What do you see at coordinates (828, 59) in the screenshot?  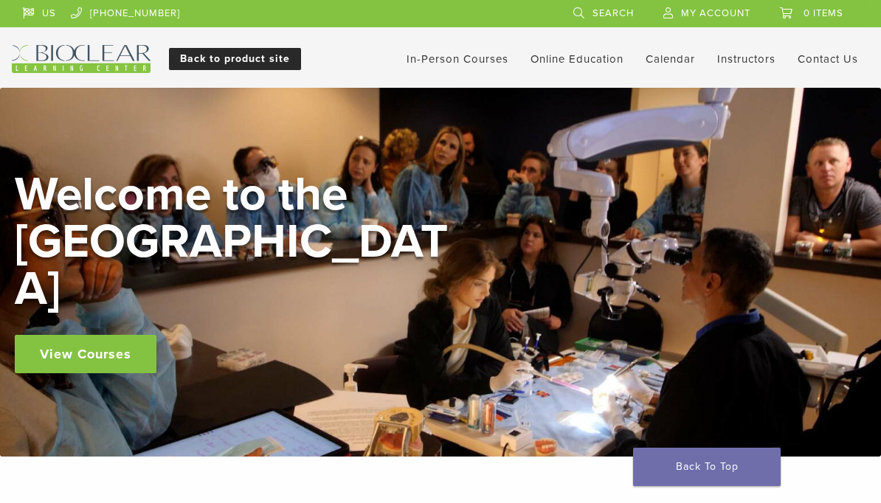 I see `a: Contact Us` at bounding box center [828, 59].